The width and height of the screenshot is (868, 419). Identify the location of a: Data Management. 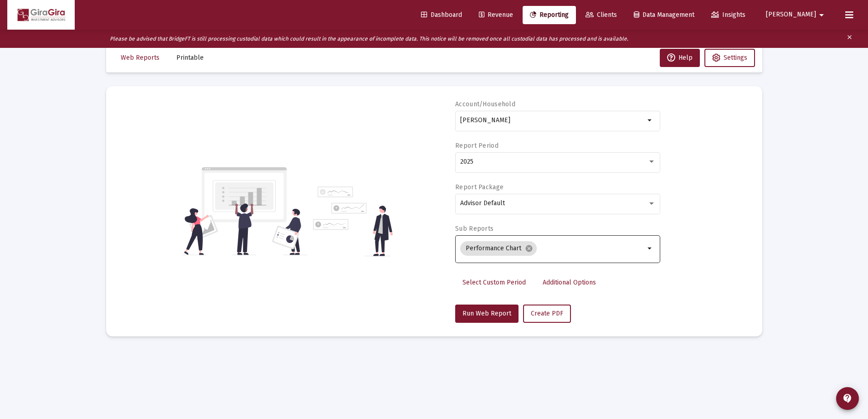
(664, 15).